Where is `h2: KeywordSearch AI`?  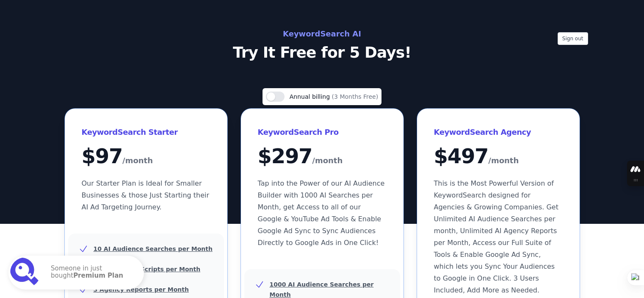 h2: KeywordSearch AI is located at coordinates (322, 34).